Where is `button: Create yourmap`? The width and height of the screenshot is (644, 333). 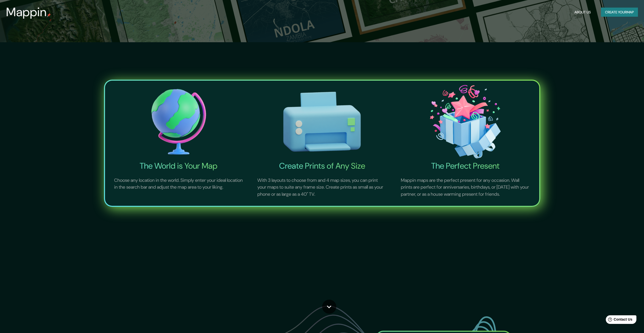 button: Create yourmap is located at coordinates (620, 12).